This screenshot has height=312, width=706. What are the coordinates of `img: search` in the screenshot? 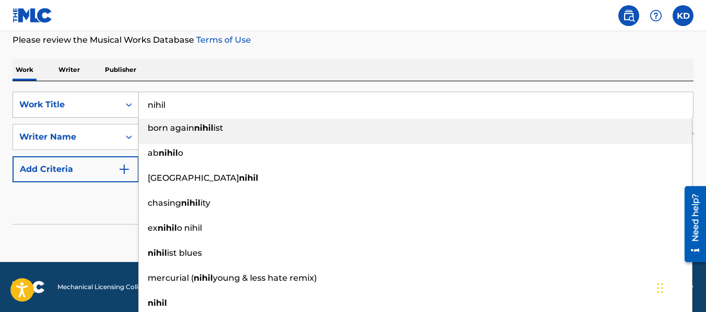 It's located at (629, 16).